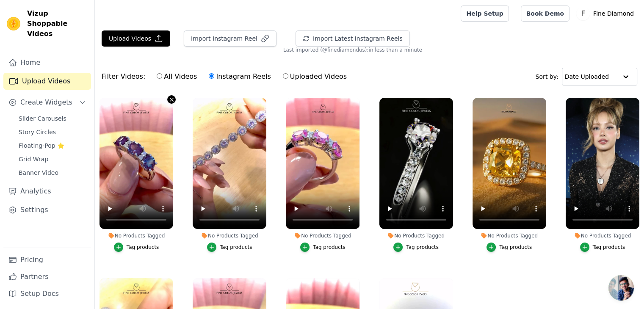  I want to click on span: Banner Video, so click(39, 173).